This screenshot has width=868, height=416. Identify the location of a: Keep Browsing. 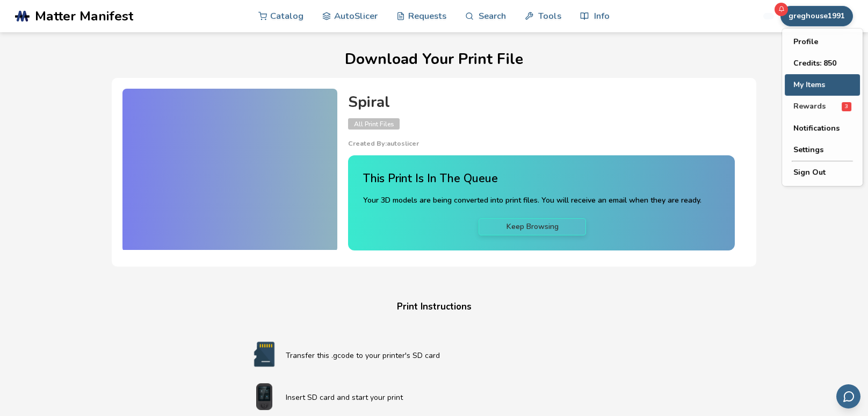
(532, 227).